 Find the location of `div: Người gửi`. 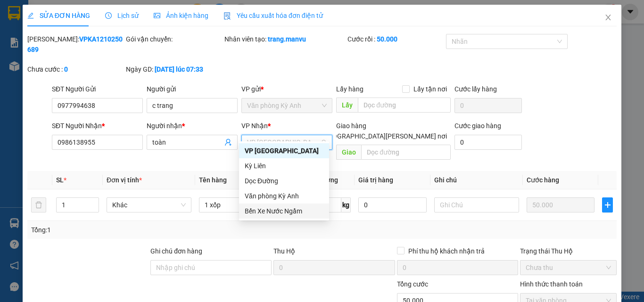

div: Người gửi is located at coordinates (192, 89).